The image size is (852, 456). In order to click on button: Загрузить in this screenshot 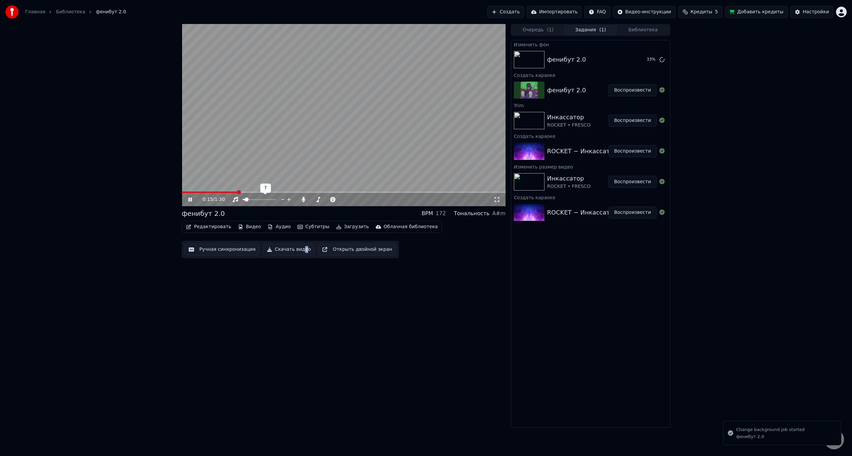, I will do `click(352, 227)`.